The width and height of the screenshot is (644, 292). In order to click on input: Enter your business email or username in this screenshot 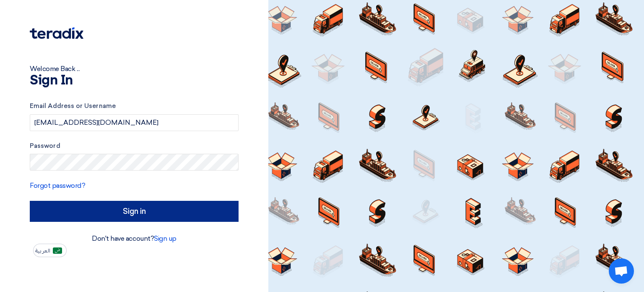, I will do `click(134, 123)`.